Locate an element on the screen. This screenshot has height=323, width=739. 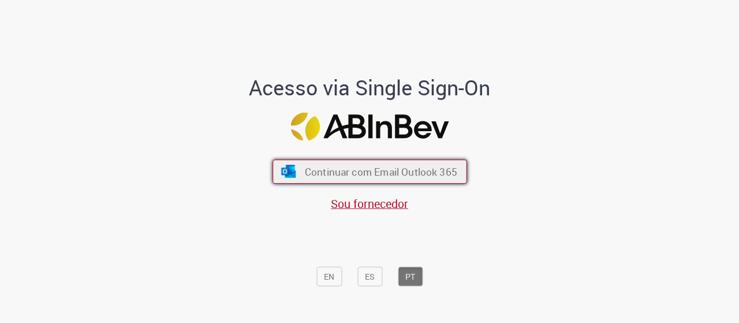
button: PT is located at coordinates (410, 276).